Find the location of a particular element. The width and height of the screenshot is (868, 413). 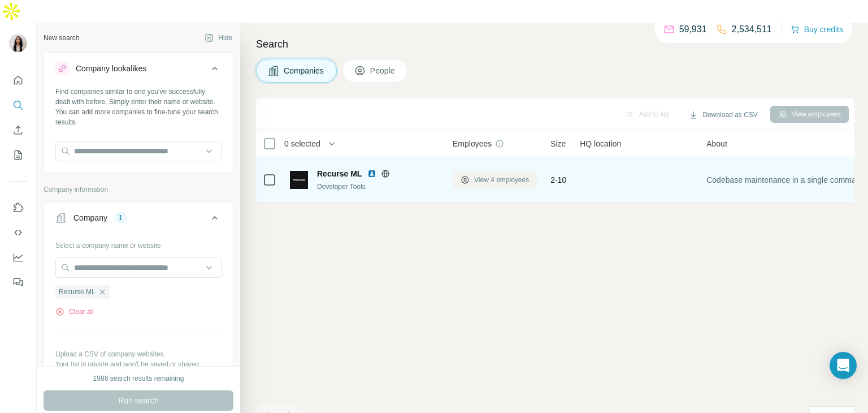

button: Feedback is located at coordinates (18, 282).